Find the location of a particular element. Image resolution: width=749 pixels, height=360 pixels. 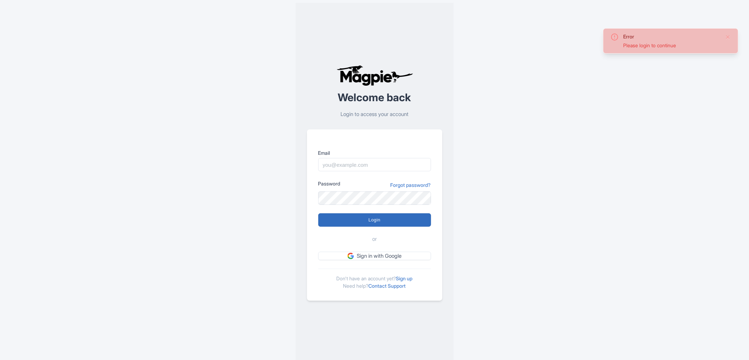

input: Login is located at coordinates (375, 220).